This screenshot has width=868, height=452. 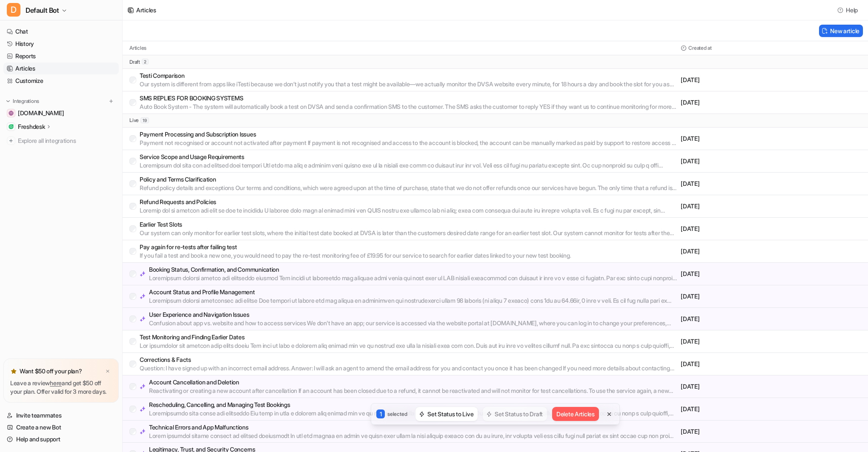 What do you see at coordinates (413, 414) in the screenshot?
I see `p: Loremipsumdo sita conse adi elitseddo Eiu temp in utla e dolorem aliq enimad min ve qu nostrud ex...` at bounding box center [413, 414].